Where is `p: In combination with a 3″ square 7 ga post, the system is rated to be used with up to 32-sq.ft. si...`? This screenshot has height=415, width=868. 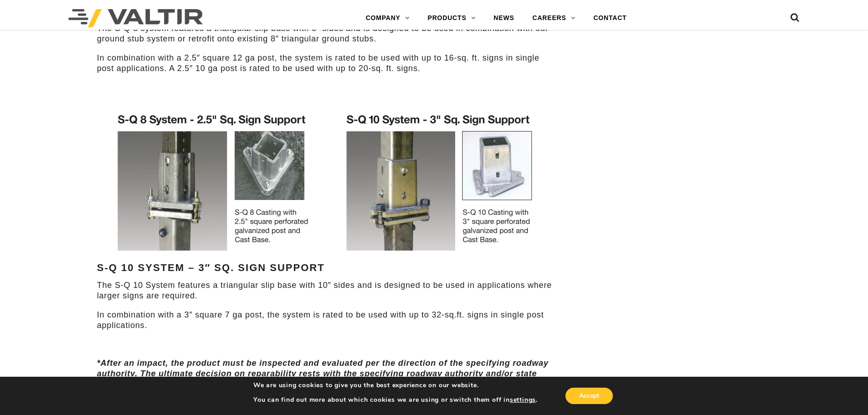
p: In combination with a 3″ square 7 ga post, the system is rated to be used with up to 32-sq.ft. si... is located at coordinates (325, 321).